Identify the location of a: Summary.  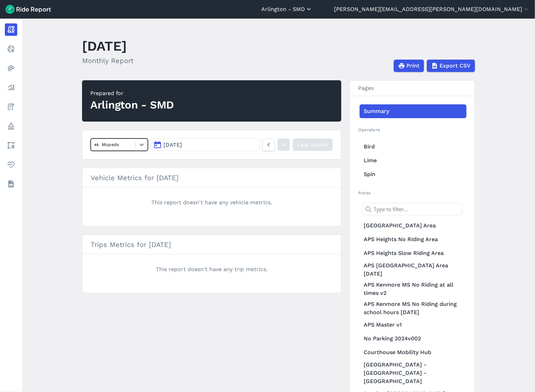
(413, 111).